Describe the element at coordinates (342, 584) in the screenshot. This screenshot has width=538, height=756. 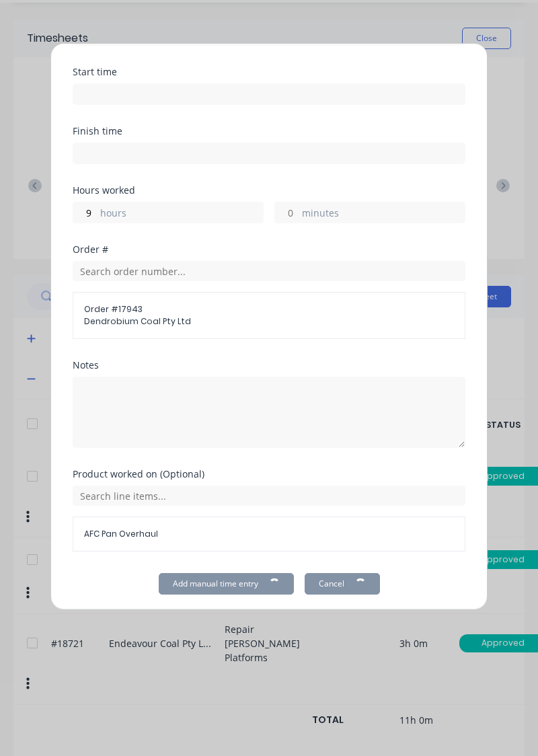
I see `button: Cancel` at that location.